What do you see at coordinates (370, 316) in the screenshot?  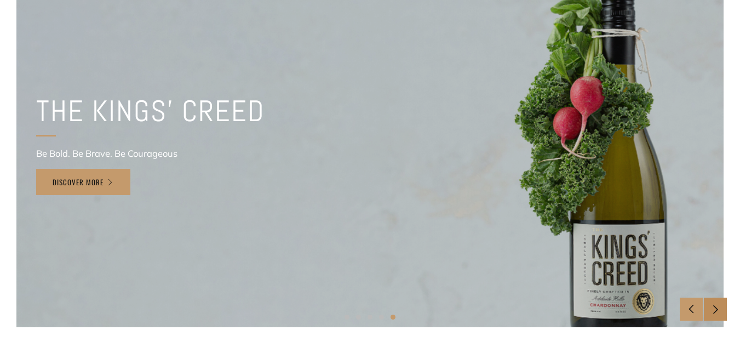 I see `button: 3` at bounding box center [370, 316].